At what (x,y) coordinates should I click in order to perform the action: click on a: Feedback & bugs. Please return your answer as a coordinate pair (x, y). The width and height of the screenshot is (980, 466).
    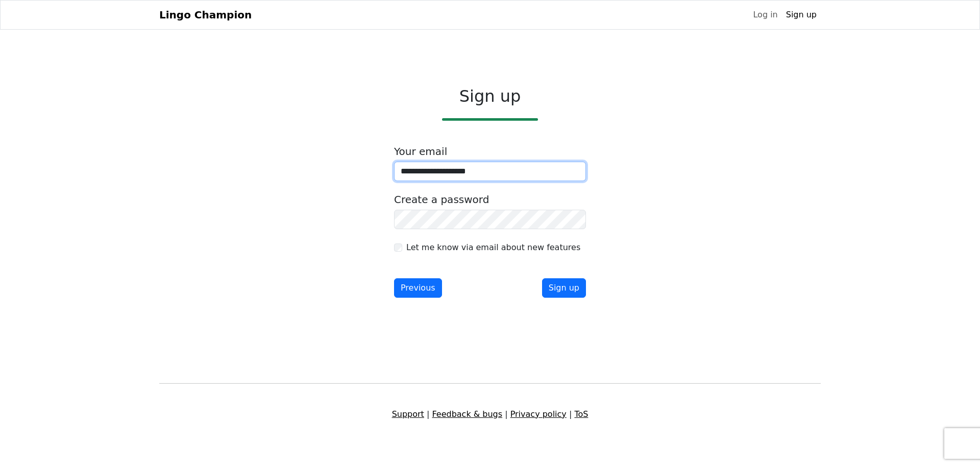
    Looking at the image, I should click on (467, 413).